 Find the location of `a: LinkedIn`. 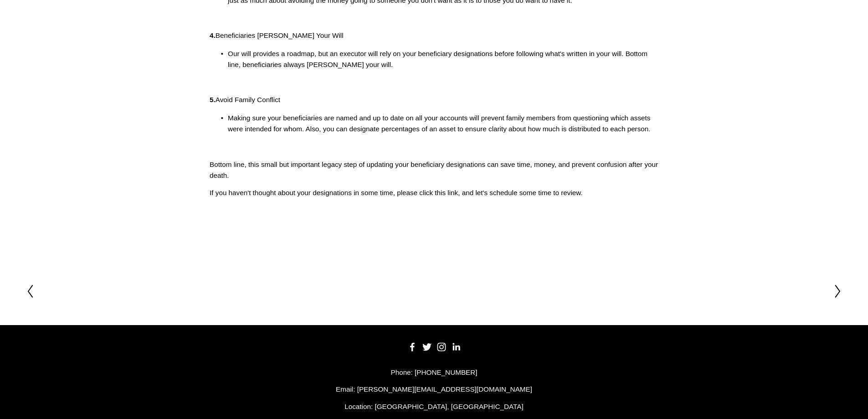

a: LinkedIn is located at coordinates (456, 347).